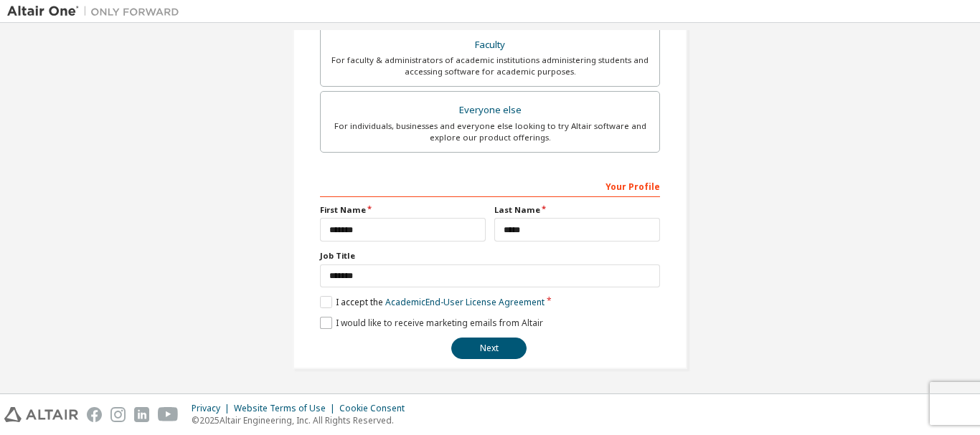 The height and width of the screenshot is (435, 980). What do you see at coordinates (117, 415) in the screenshot?
I see `img: instagram.svg` at bounding box center [117, 415].